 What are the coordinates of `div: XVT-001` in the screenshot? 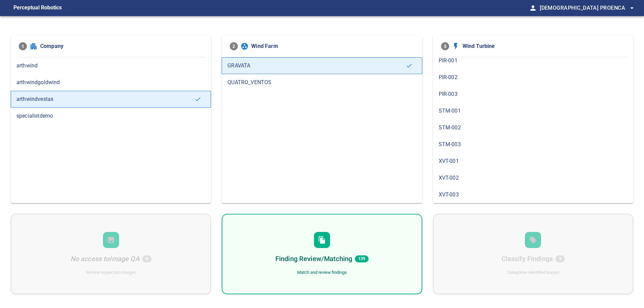 It's located at (533, 161).